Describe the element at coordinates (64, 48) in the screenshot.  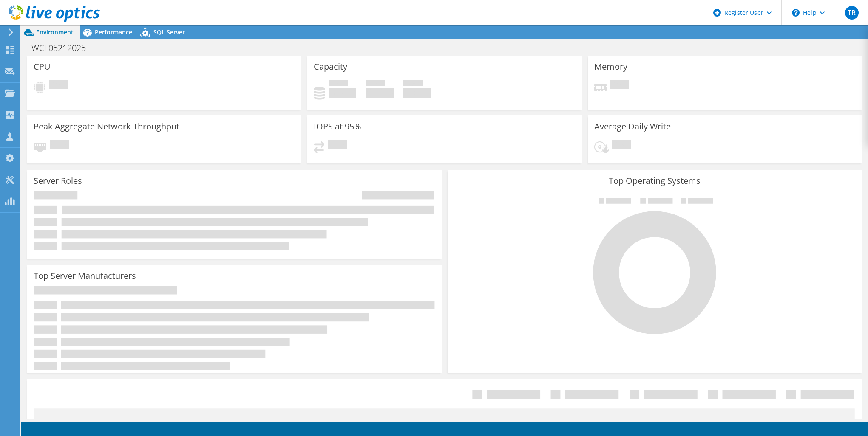
I see `h1: WCF05212025` at that location.